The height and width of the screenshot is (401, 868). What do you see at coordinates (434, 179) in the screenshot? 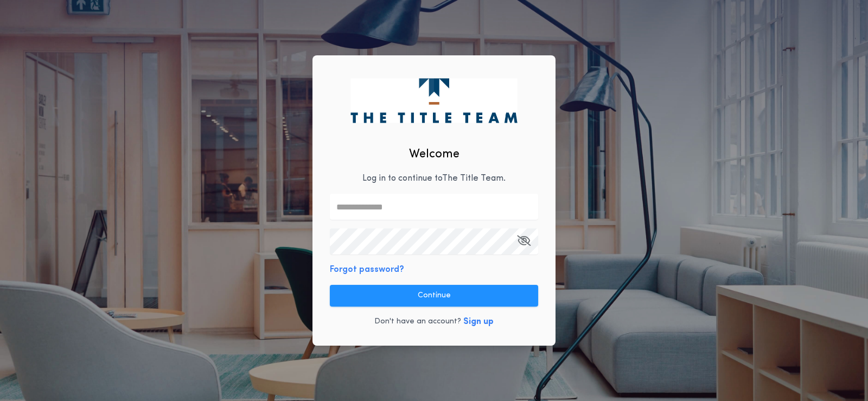
I see `p: Log in to continue to The Title Team .` at bounding box center [434, 179].